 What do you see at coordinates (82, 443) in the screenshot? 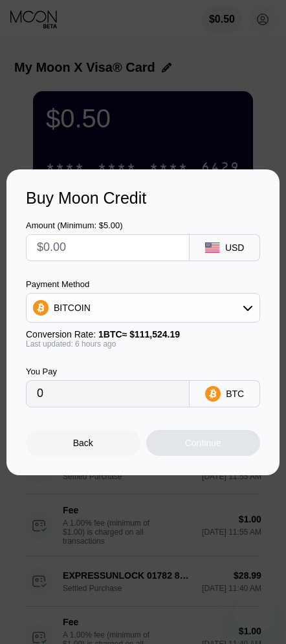
I see `div: Back` at bounding box center [82, 443].